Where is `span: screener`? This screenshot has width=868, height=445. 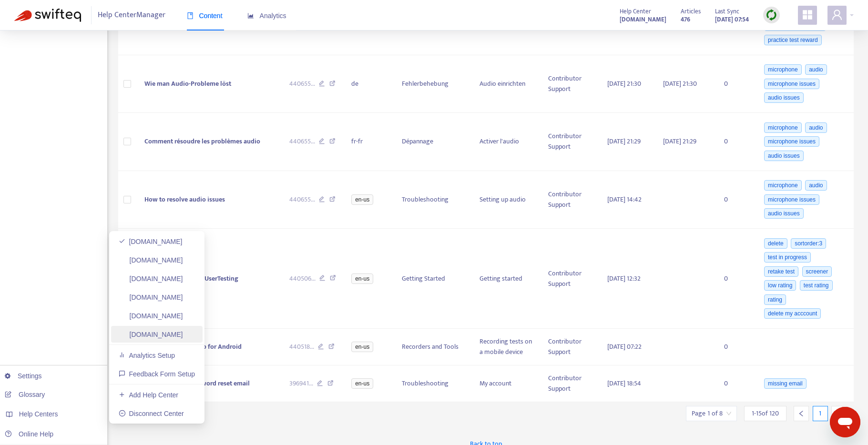
span: screener is located at coordinates (817, 272).